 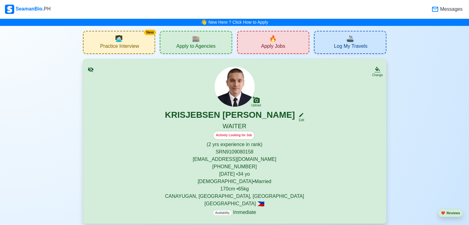 I want to click on h5: WAITER, so click(x=234, y=127).